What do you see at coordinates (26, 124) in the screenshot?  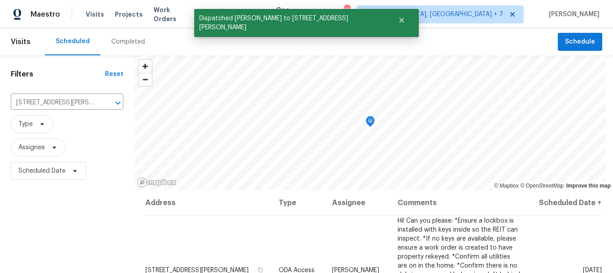 I see `span: Type` at bounding box center [26, 124].